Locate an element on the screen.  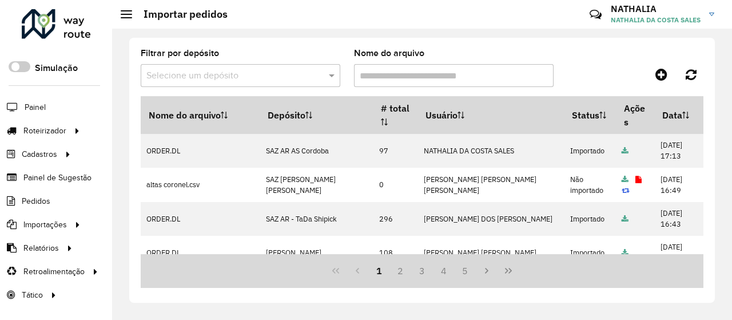
td: altas coronel.csv is located at coordinates (200, 184).